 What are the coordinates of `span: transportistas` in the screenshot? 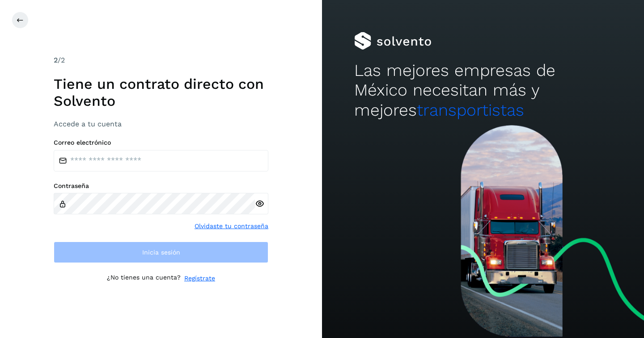 It's located at (470, 110).